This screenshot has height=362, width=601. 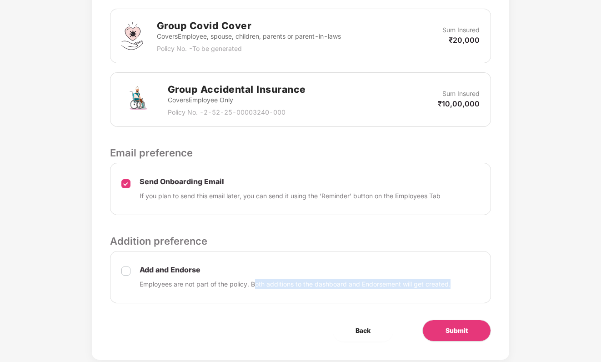 What do you see at coordinates (138, 100) in the screenshot?
I see `img: svg+xml;base64,PHN2ZyB4bWxucz0iaHR0cDovL3d3dy53My5vcmcvMjAwMC9zdmciIHdpZHRoPSI3MiIgaGVpZ2h0PSI3Mi...` at bounding box center [138, 100].